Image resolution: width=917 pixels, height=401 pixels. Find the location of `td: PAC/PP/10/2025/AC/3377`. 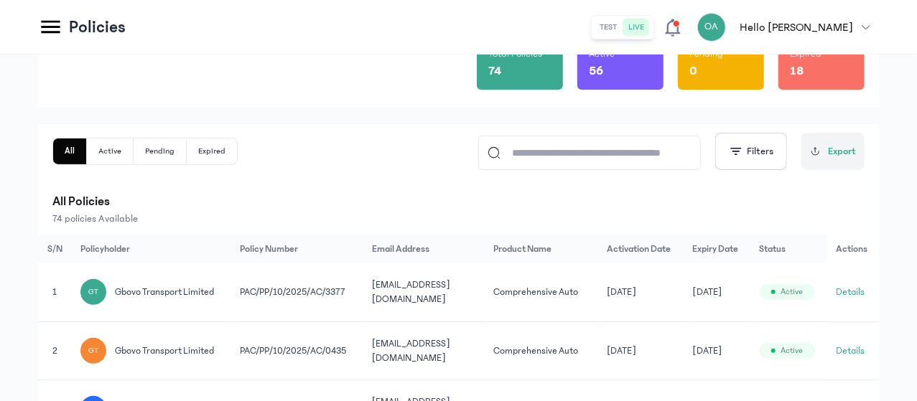

td: PAC/PP/10/2025/AC/3377 is located at coordinates (297, 292).